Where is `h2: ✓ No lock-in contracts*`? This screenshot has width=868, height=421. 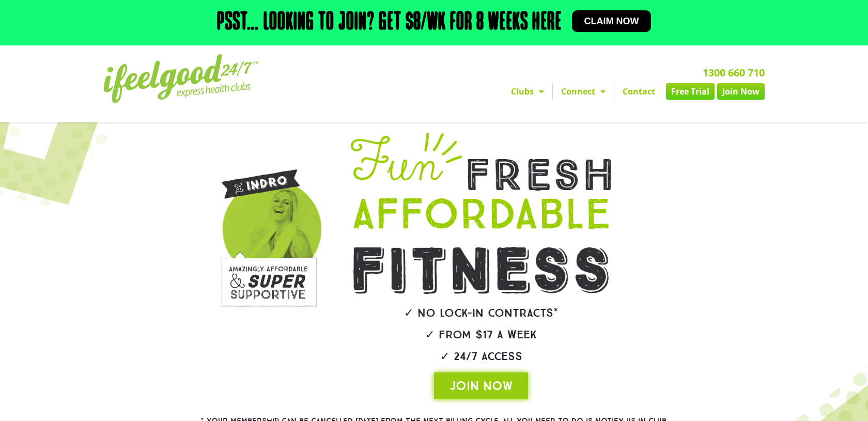 h2: ✓ No lock-in contracts* is located at coordinates (481, 314).